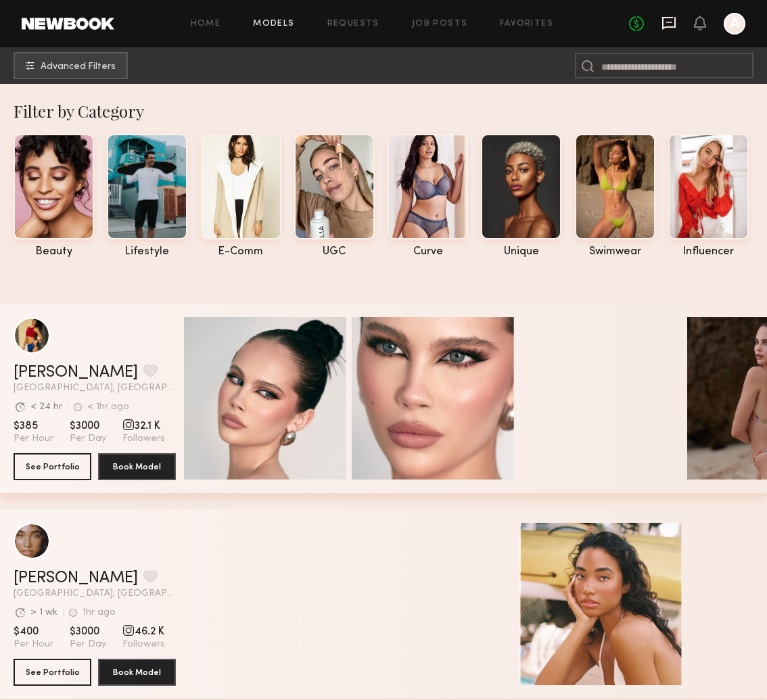  What do you see at coordinates (44, 613) in the screenshot?
I see `div: > 1 wk` at bounding box center [44, 613].